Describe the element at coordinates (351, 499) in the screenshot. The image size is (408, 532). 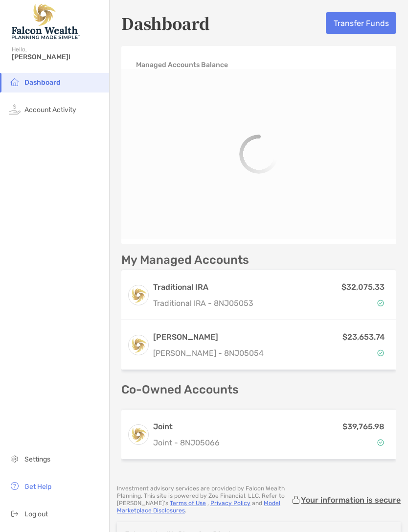
I see `p: Your information is secure` at that location.